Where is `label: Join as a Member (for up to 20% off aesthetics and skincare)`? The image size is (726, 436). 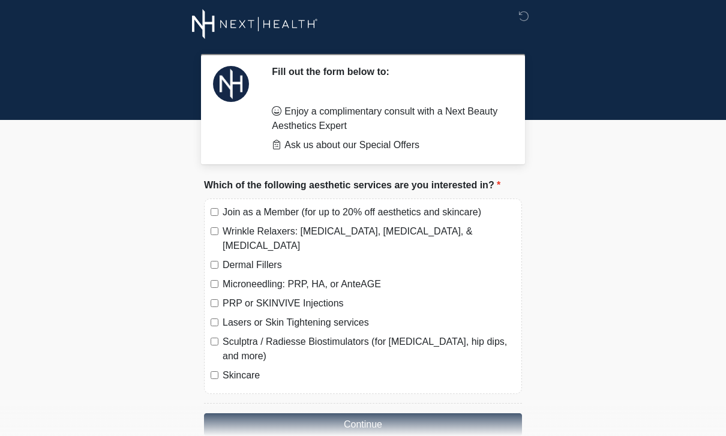
label: Join as a Member (for up to 20% off aesthetics and skincare) is located at coordinates (369, 212).